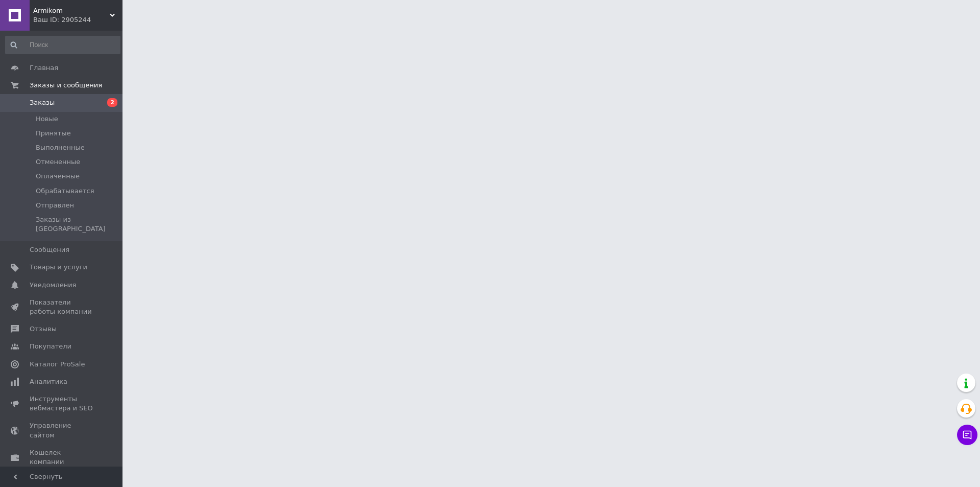  I want to click on span: Аналитика, so click(48, 381).